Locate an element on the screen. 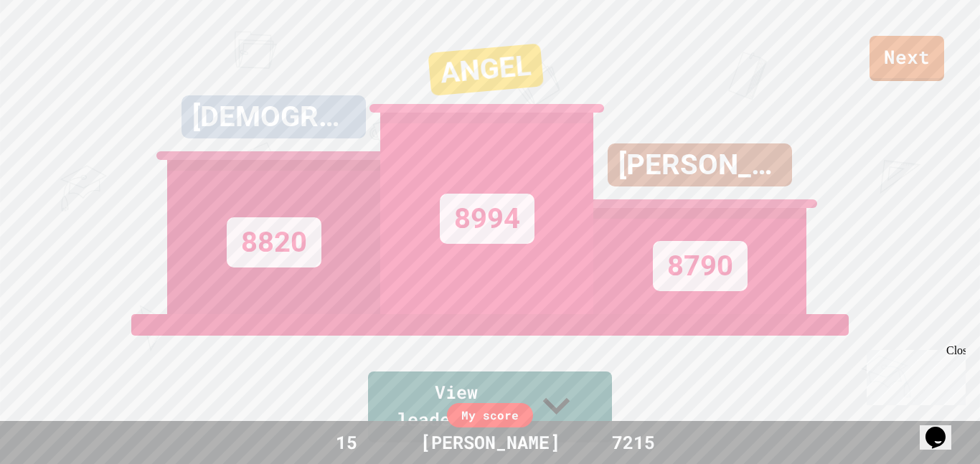  a: View leaderboard is located at coordinates (490, 406).